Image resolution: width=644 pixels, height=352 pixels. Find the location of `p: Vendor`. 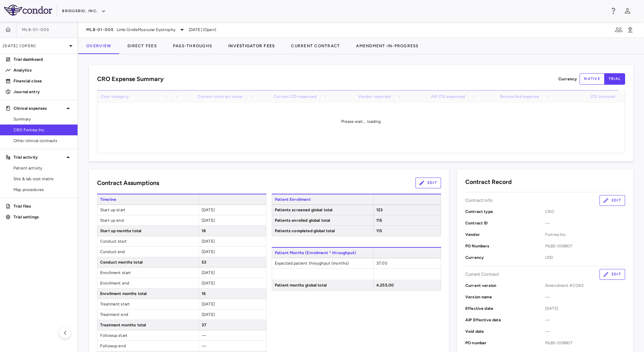

p: Vendor is located at coordinates (505, 234).